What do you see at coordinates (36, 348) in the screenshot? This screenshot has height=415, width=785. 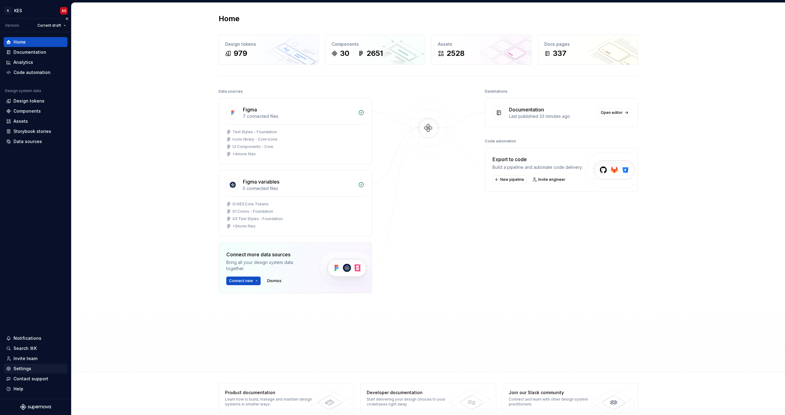 I see `button: Search ⌘K` at bounding box center [36, 348].